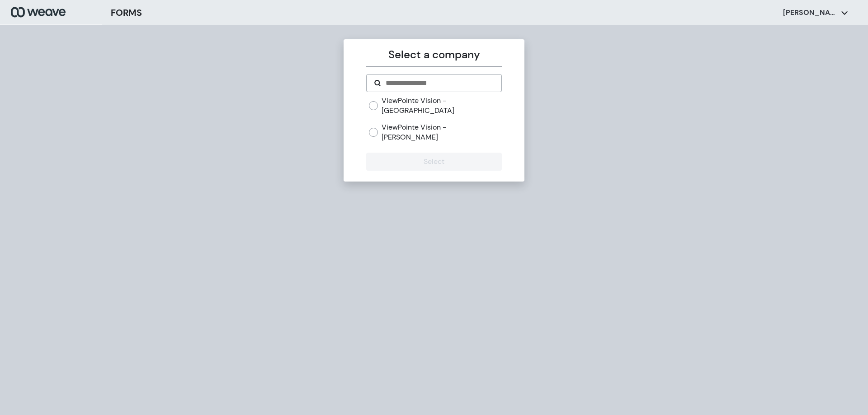 This screenshot has height=415, width=868. Describe the element at coordinates (434, 162) in the screenshot. I see `button: Select` at that location.